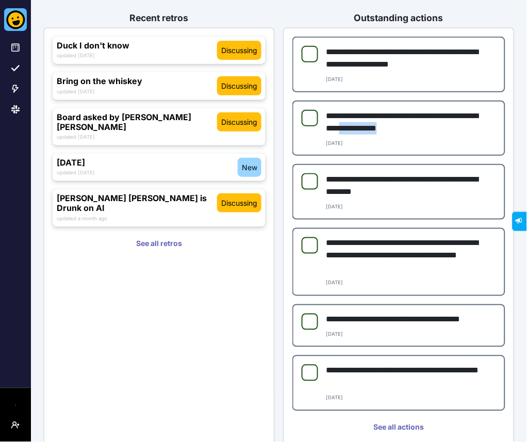  What do you see at coordinates (15, 20) in the screenshot?
I see `a: Better` at bounding box center [15, 20].